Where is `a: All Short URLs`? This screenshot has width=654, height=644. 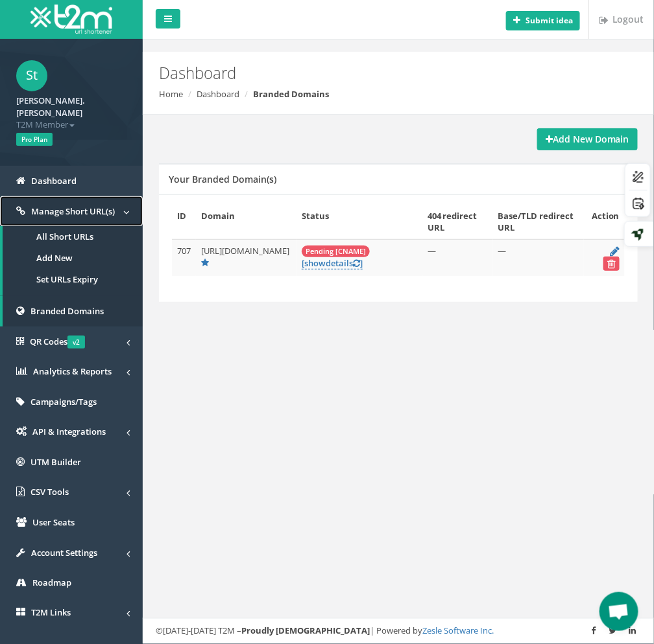
a: All Short URLs is located at coordinates (72, 237).